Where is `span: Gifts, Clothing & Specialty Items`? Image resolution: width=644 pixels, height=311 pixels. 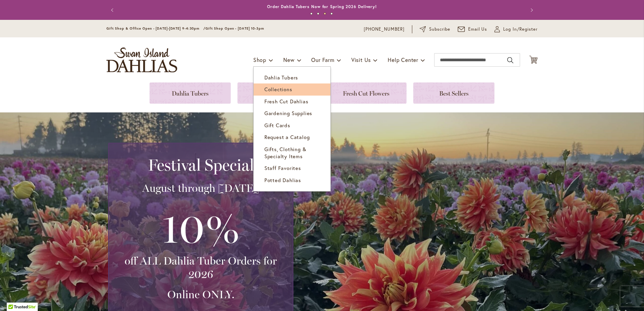 span: Gifts, Clothing & Specialty Items is located at coordinates (285, 153).